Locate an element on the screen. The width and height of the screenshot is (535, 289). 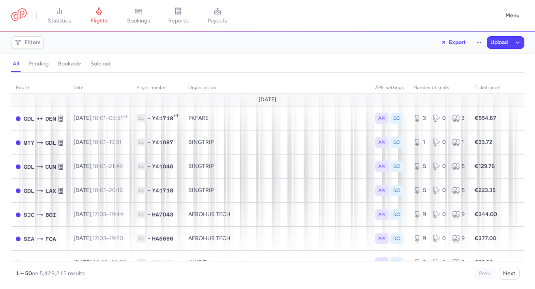
th: Flight number is located at coordinates (158, 88).